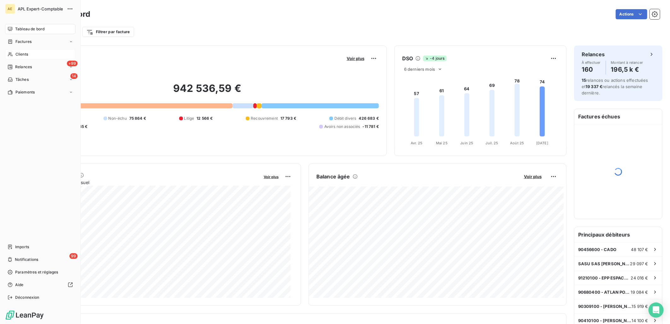 This screenshot has width=670, height=324. I want to click on h6: Relances, so click(593, 54).